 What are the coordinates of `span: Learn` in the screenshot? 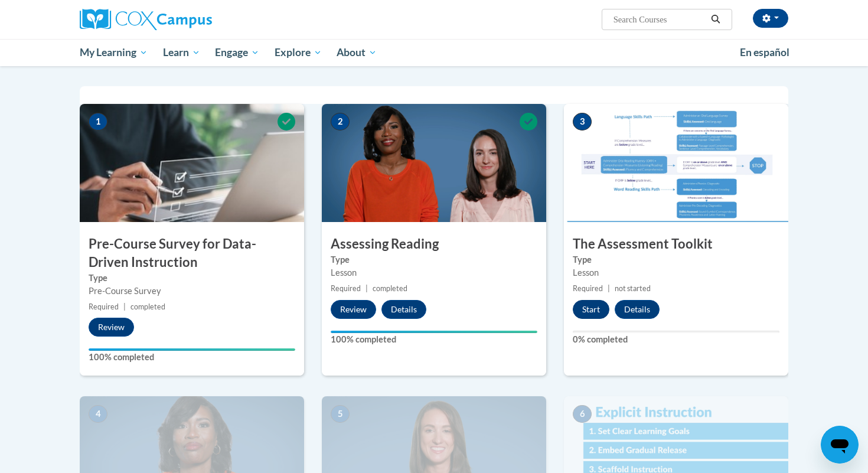 It's located at (181, 52).